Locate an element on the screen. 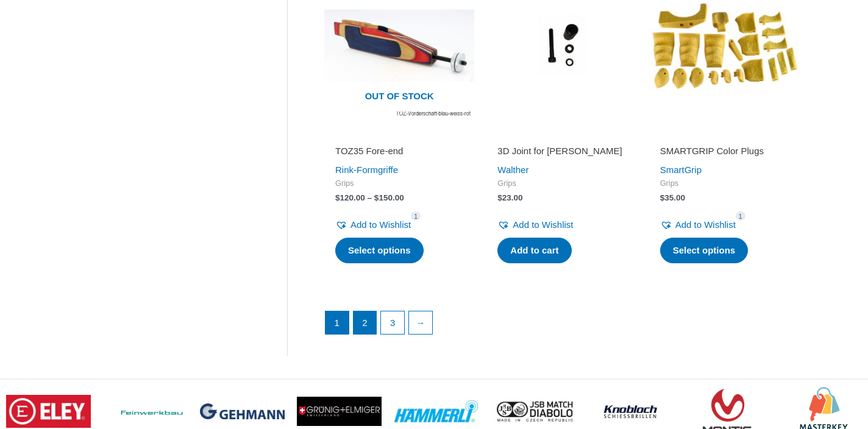 The width and height of the screenshot is (868, 429). span: Out of stock is located at coordinates (399, 98).